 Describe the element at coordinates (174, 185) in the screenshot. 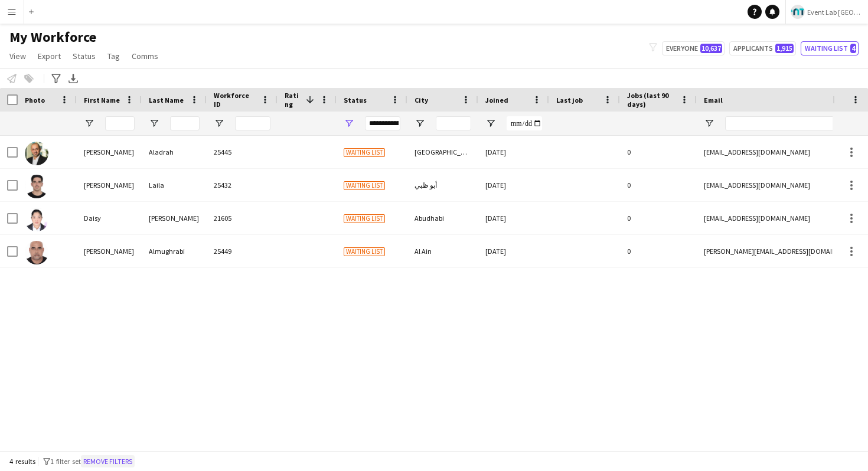

I see `div: Laila` at that location.